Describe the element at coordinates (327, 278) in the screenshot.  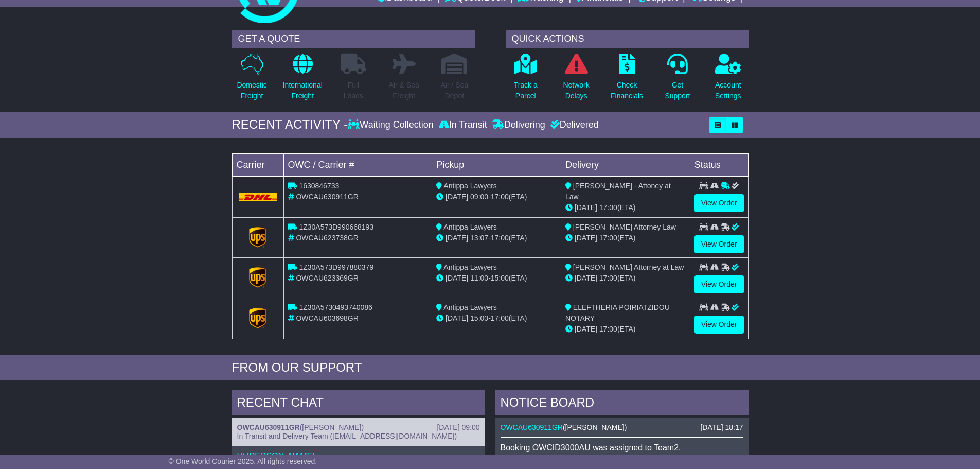
I see `span: OWCAU623369GR` at that location.